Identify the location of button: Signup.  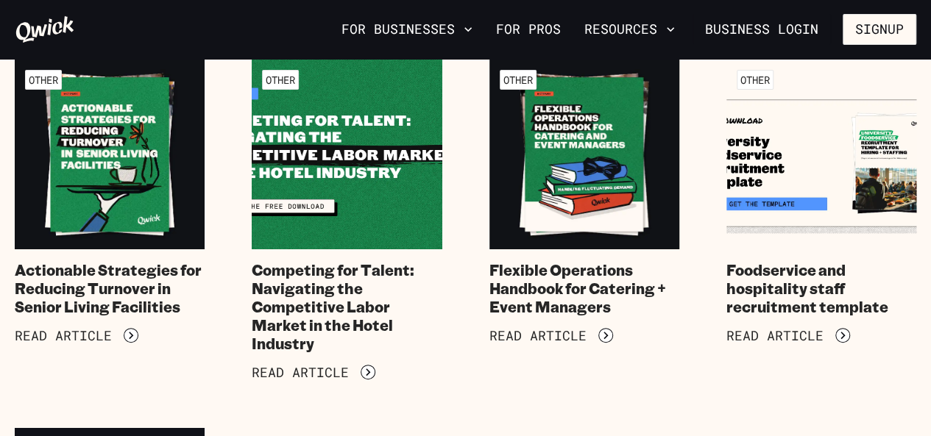
(879, 29).